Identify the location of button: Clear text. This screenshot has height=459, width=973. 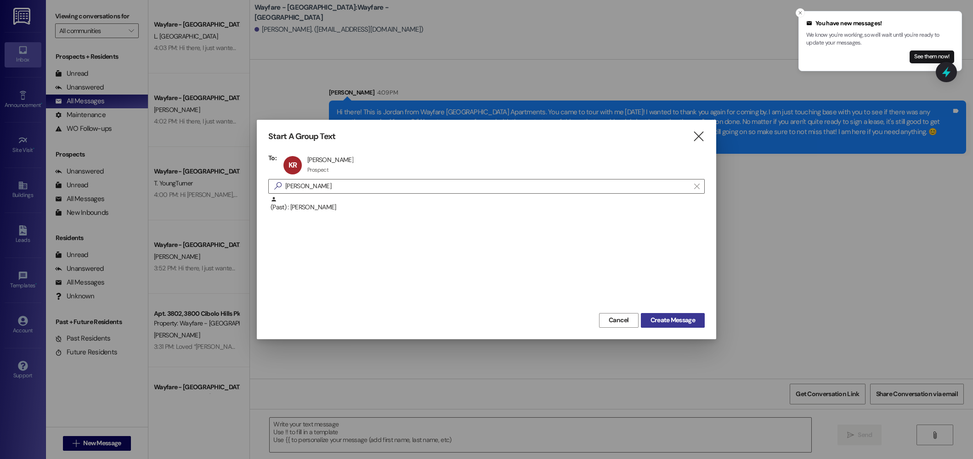
(697, 187).